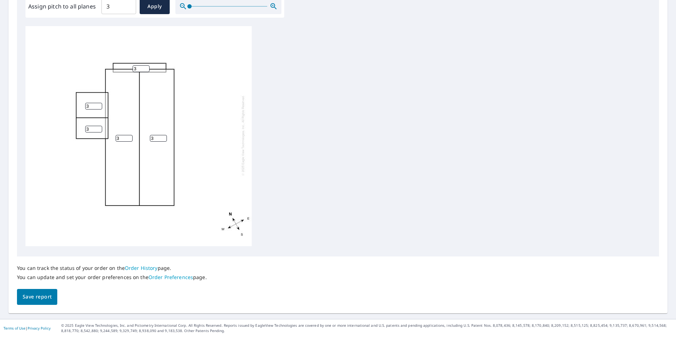 This screenshot has width=676, height=337. What do you see at coordinates (112, 278) in the screenshot?
I see `p: You can update and set your order preferences on the page.` at bounding box center [112, 278].